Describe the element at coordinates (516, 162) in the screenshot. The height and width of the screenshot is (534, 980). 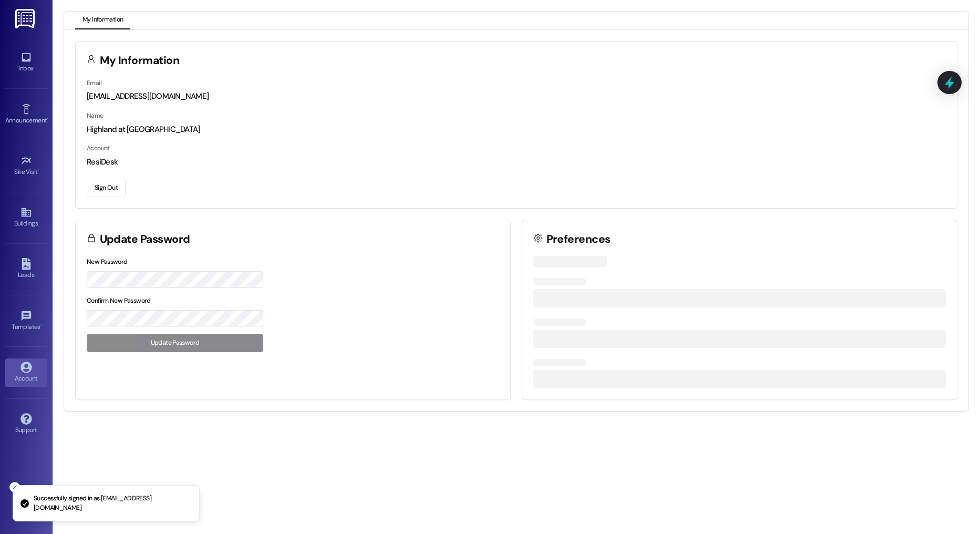
I see `div: ResiDesk` at that location.